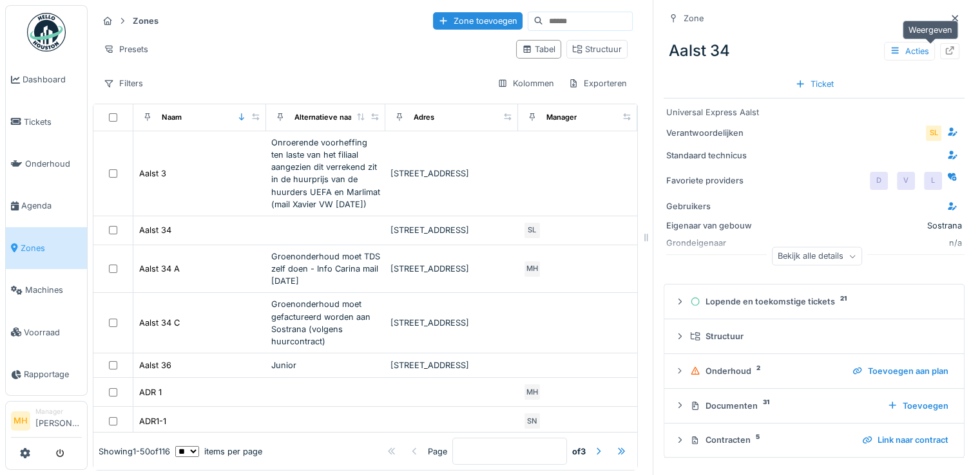 The height and width of the screenshot is (475, 980). Describe the element at coordinates (879, 181) in the screenshot. I see `div: D` at that location.